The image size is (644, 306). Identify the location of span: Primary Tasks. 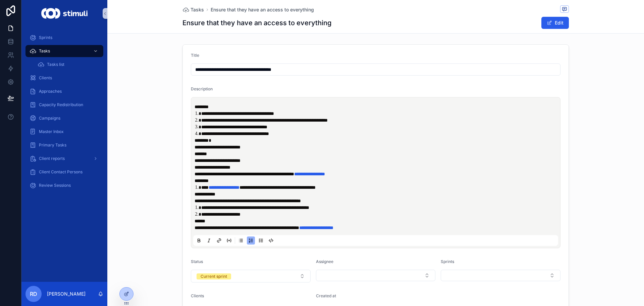
(53, 145).